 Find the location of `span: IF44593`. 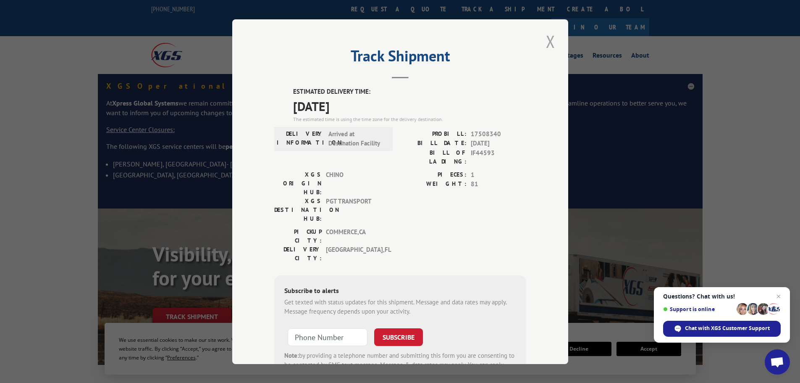

span: IF44593 is located at coordinates (499, 157).